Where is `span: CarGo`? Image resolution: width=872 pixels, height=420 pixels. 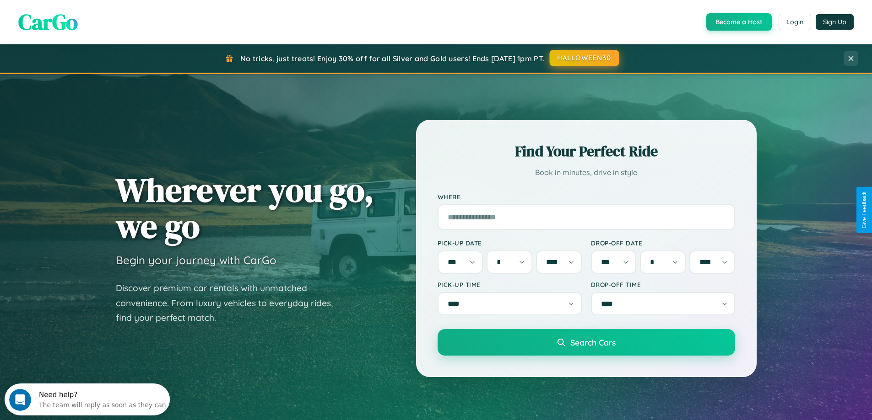 span: CarGo is located at coordinates (48, 22).